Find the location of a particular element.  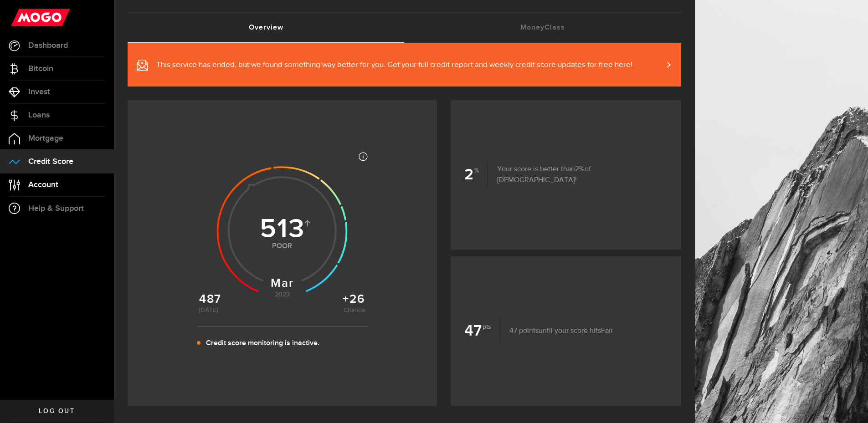

span: Help & Support is located at coordinates (56, 209).